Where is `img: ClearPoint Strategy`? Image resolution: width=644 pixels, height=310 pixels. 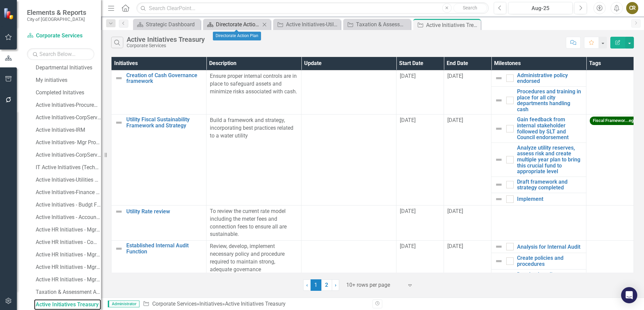
img: ClearPoint Strategy is located at coordinates (9, 13).